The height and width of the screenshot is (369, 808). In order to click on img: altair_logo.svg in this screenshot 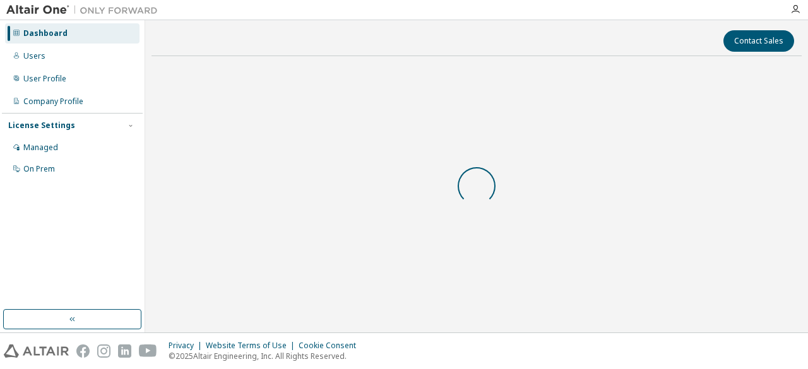, I will do `click(36, 351)`.